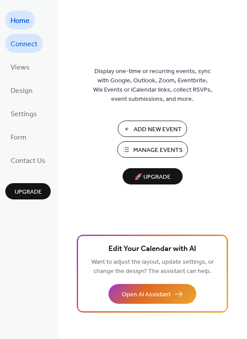 This screenshot has height=339, width=247. I want to click on a: Settings, so click(24, 113).